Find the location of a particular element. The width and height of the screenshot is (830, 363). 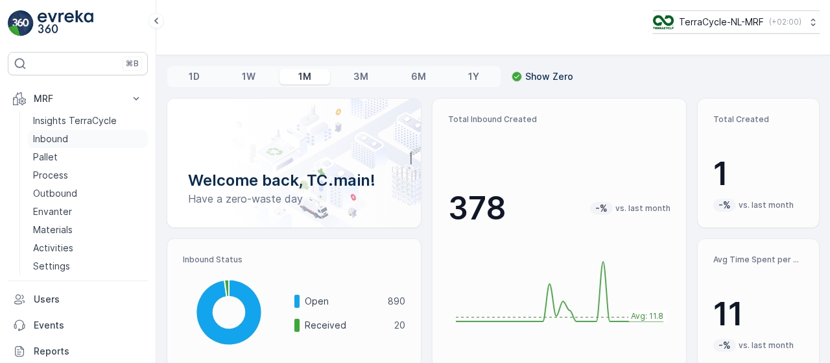

p: Welcome back, TC.main! is located at coordinates (294, 180).